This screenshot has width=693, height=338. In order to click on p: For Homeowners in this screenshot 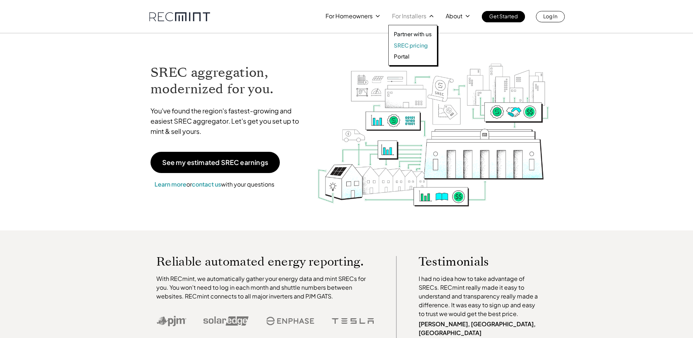, I will do `click(349, 16)`.